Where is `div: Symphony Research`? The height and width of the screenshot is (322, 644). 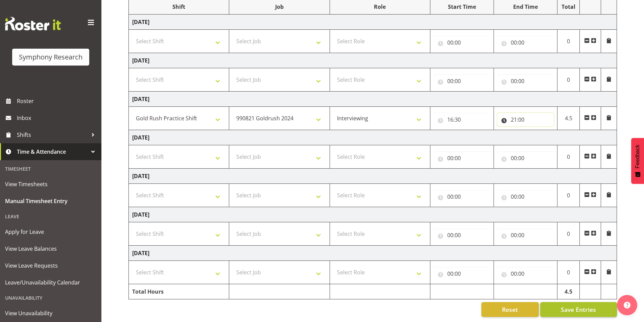
div: Symphony Research is located at coordinates (51, 57).